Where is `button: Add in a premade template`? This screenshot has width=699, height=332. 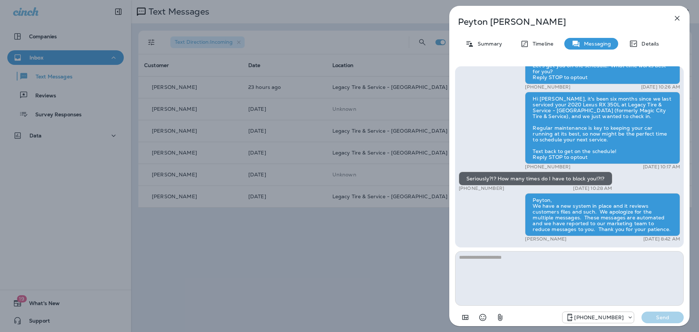 button: Add in a premade template is located at coordinates (466, 317).